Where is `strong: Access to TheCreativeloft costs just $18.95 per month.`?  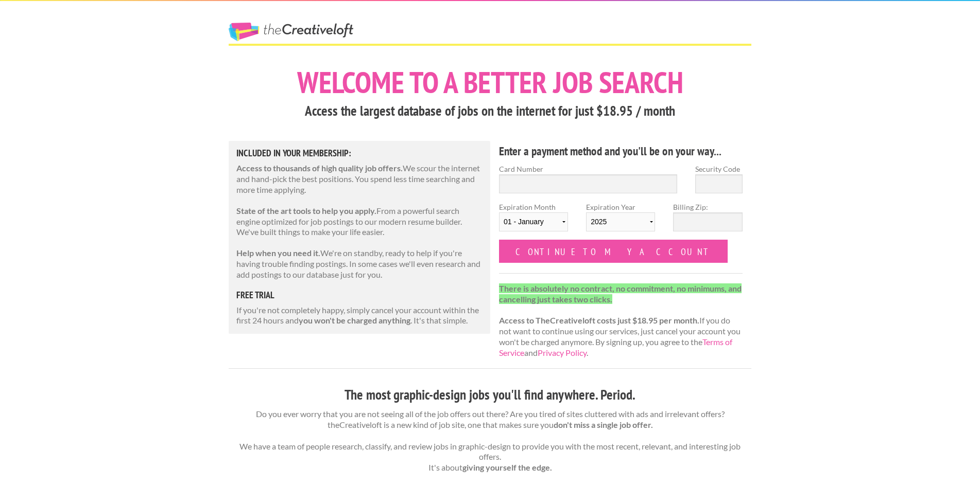 strong: Access to TheCreativeloft costs just $18.95 per month. is located at coordinates (599, 320).